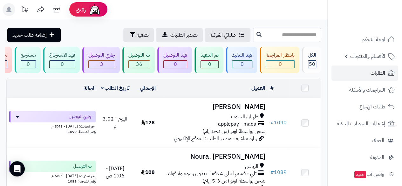  I want to click on span: تابي - قسّمها على 4 دفعات بدون رسوم ولا فوائد, so click(211, 173).